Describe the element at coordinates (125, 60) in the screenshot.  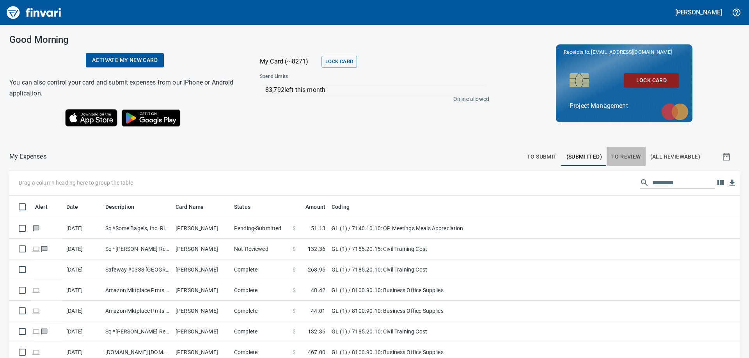
I see `a: Activate my new card` at that location.